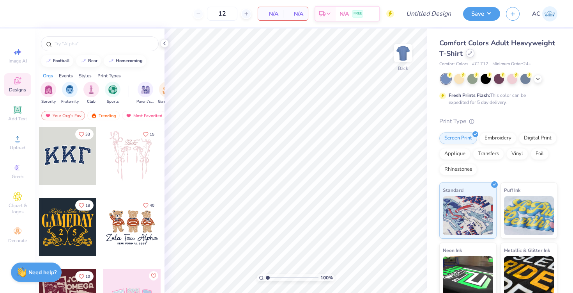 The height and width of the screenshot is (293, 573). Describe the element at coordinates (66, 76) in the screenshot. I see `div: Events` at that location.